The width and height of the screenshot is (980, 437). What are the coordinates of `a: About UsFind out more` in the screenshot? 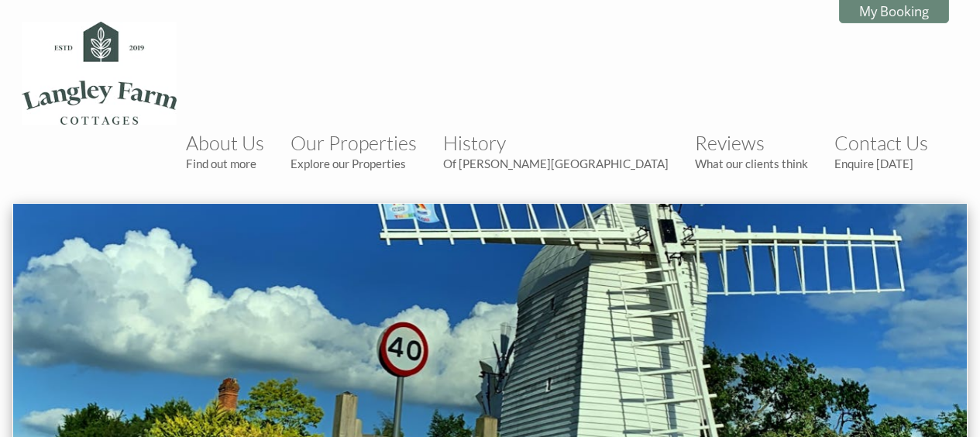 It's located at (225, 150).